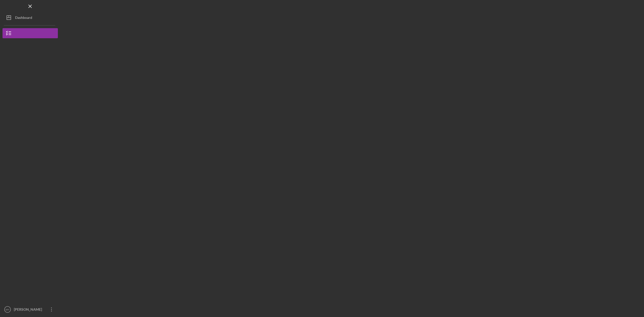 The height and width of the screenshot is (317, 644). I want to click on a: Dashboard, so click(30, 17).